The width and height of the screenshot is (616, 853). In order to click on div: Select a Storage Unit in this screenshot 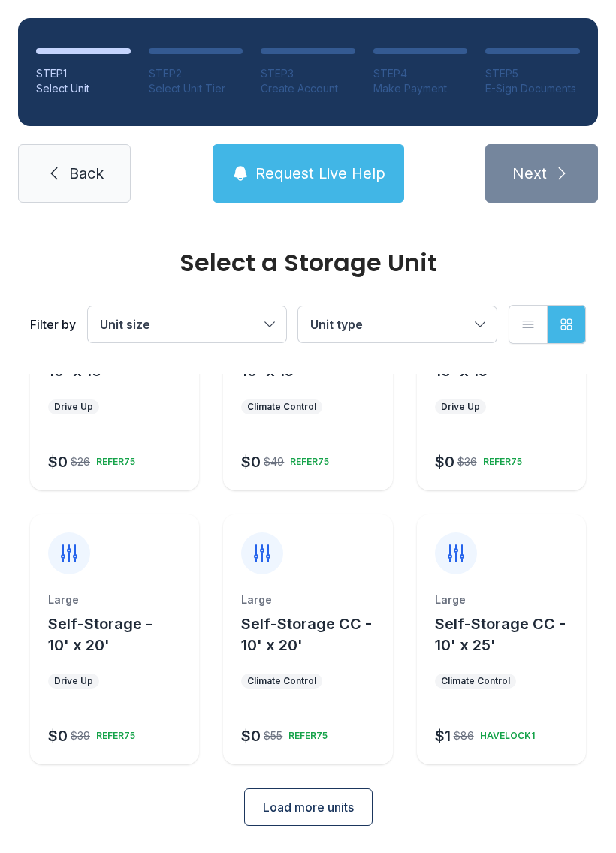, I will do `click(308, 262)`.